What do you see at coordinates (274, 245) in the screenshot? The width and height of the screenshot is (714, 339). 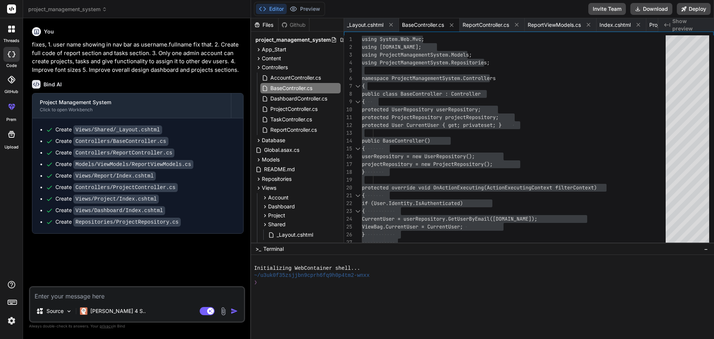 I see `span: Task` at bounding box center [274, 245].